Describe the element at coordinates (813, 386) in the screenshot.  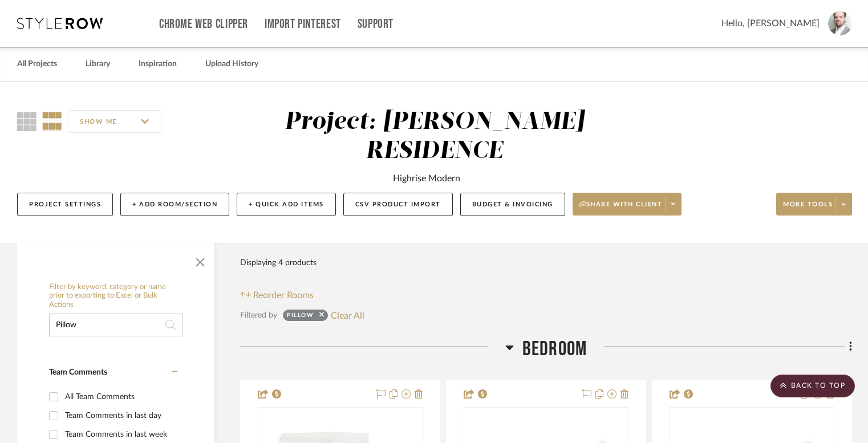
I see `scroll-to-top-button: BACK TO TOP` at that location.